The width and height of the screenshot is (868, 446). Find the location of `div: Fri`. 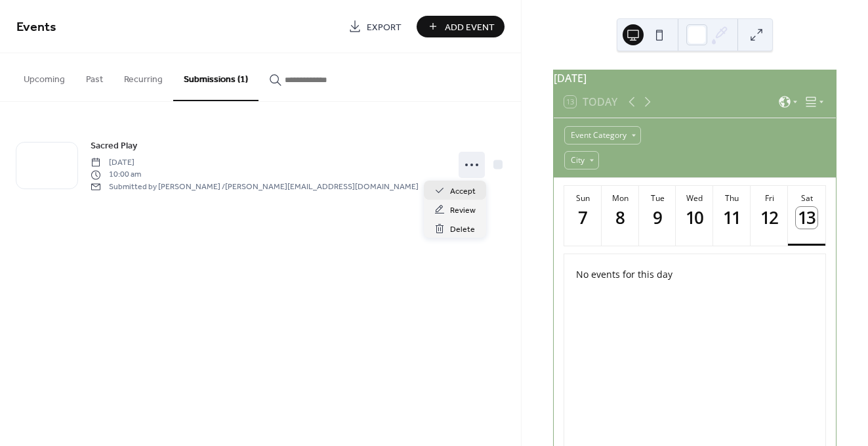

div: Fri is located at coordinates (769, 197).